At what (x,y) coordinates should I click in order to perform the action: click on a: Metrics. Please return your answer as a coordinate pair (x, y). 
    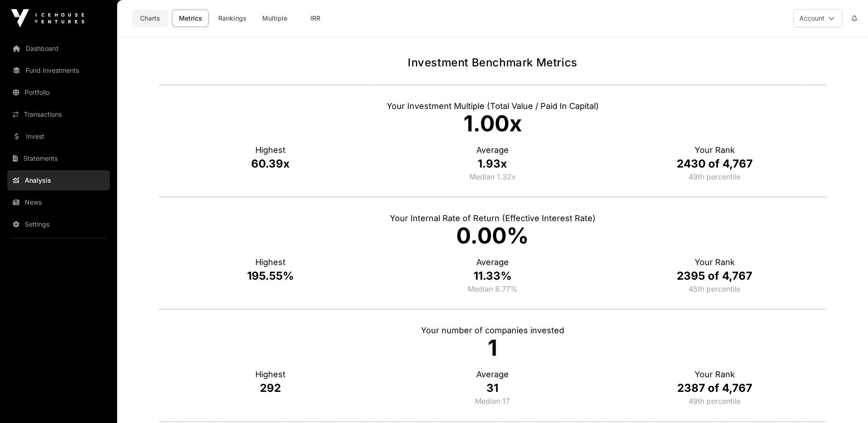
    Looking at the image, I should click on (190, 19).